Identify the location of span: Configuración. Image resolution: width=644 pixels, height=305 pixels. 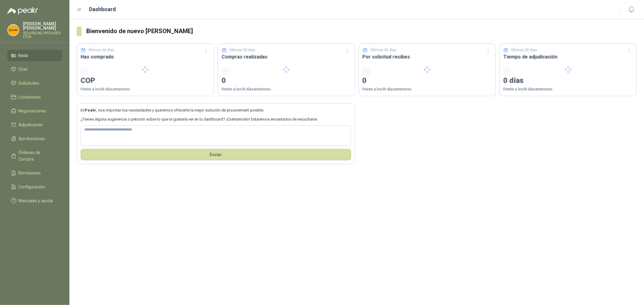
(32, 187).